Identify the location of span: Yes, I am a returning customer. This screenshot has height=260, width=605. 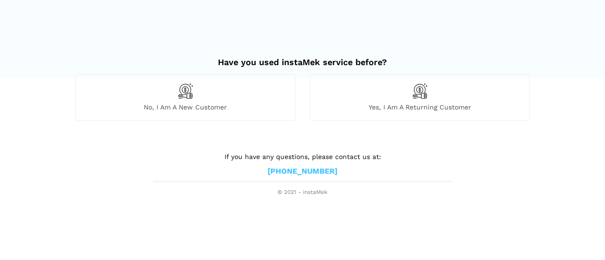
(420, 107).